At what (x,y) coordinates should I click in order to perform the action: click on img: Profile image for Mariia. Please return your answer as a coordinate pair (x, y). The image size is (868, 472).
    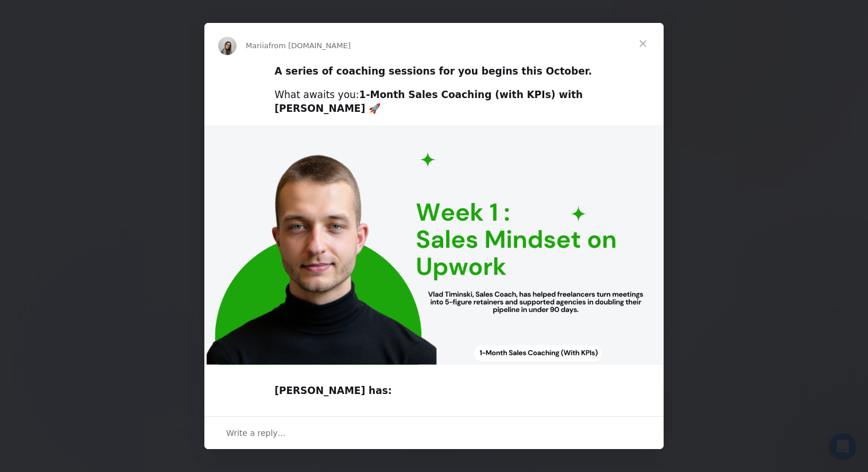
    Looking at the image, I should click on (228, 46).